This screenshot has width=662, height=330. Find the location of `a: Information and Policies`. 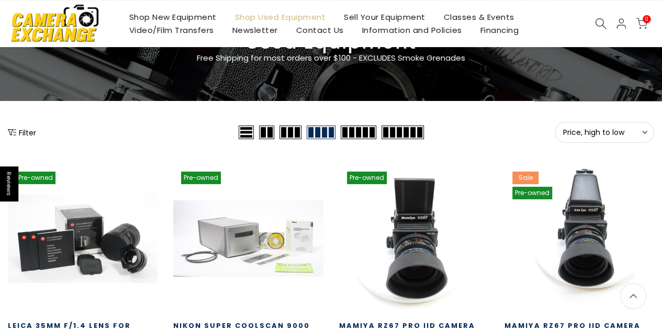

a: Information and Policies is located at coordinates (412, 30).